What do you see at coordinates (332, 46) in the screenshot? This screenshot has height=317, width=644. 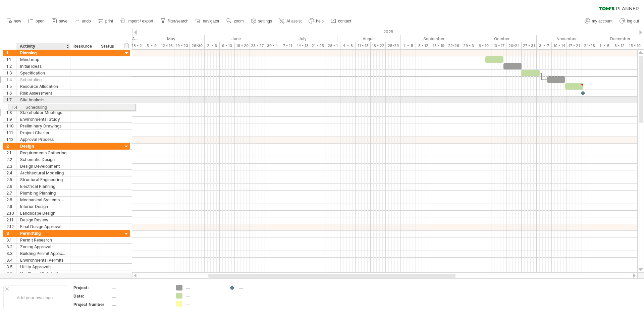 I see `div: 28 - 1` at bounding box center [332, 46].